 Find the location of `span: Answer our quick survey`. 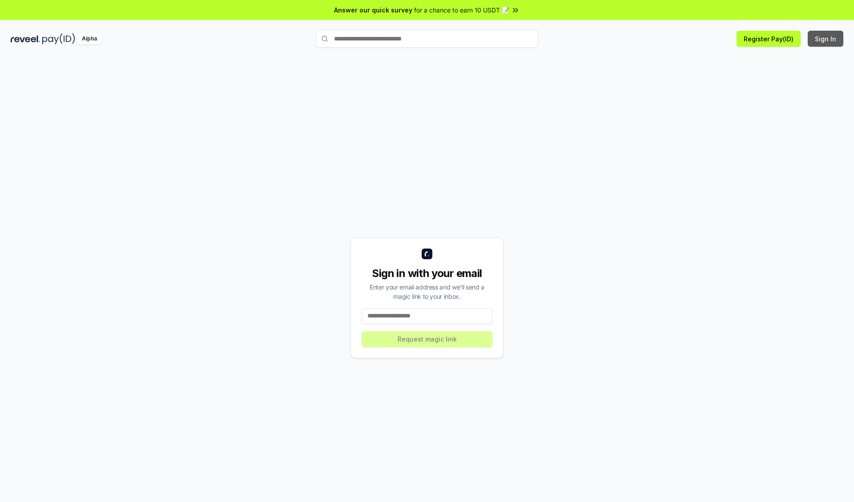

span: Answer our quick survey is located at coordinates (373, 10).